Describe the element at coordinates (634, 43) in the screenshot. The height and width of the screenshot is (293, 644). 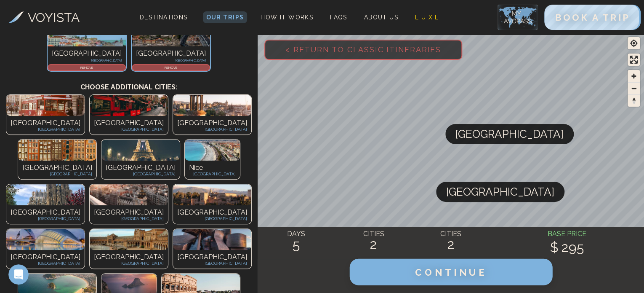
I see `button: Find my location` at that location.